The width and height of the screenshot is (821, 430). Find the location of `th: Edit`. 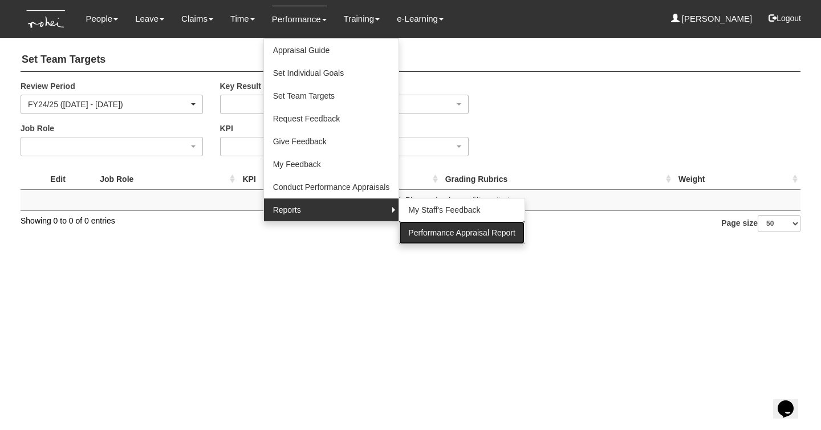

th: Edit is located at coordinates (58, 179).